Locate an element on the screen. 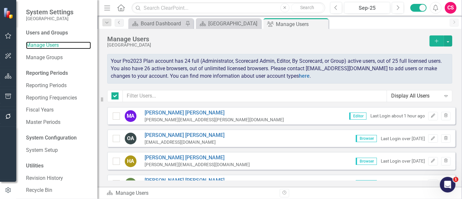  a: Reporting Periods is located at coordinates (58, 85).